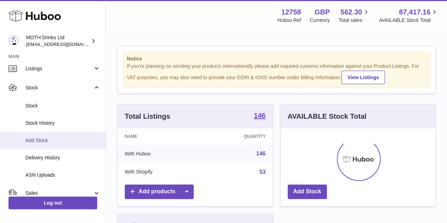 This screenshot has width=447, height=223. What do you see at coordinates (63, 140) in the screenshot?
I see `span: Add Stock` at bounding box center [63, 140].